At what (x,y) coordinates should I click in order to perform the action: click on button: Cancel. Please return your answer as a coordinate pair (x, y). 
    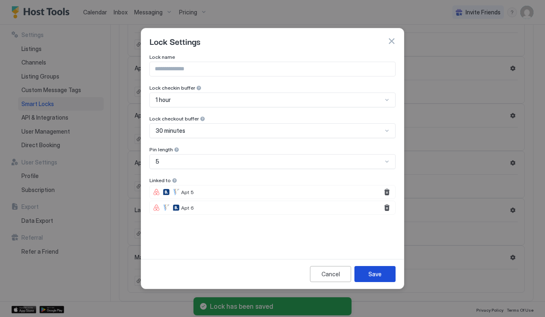
    Looking at the image, I should click on (330, 274).